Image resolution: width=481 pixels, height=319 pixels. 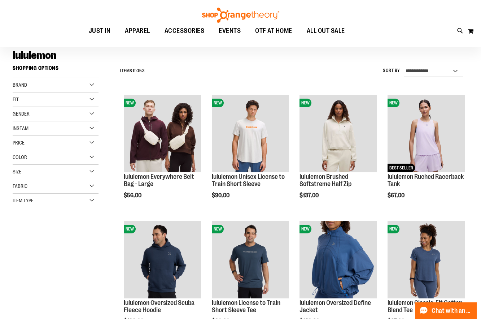 What do you see at coordinates (246, 306) in the screenshot?
I see `a: lululemon License to Train Short Sleeve Tee` at bounding box center [246, 306].